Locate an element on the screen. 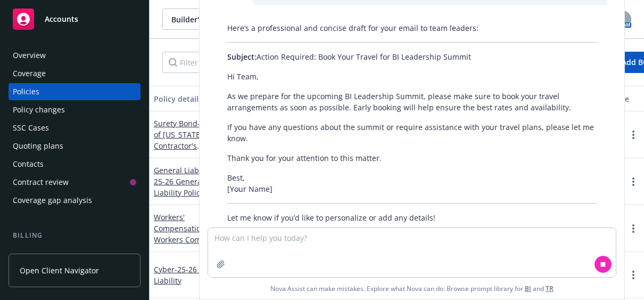 The height and width of the screenshot is (300, 644). div: Coverage gap analysis is located at coordinates (52, 201).